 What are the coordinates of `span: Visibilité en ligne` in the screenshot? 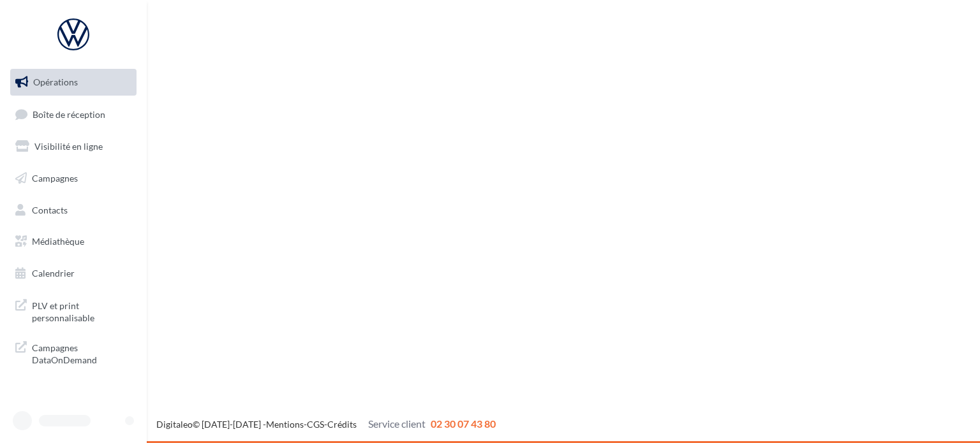 It's located at (69, 146).